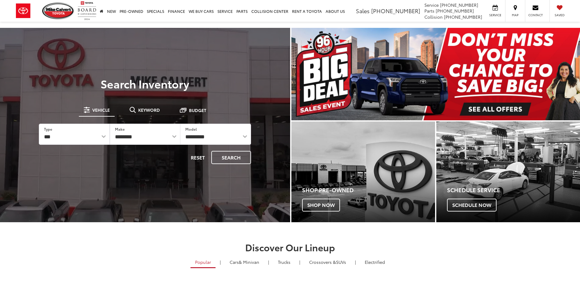  I want to click on a: Shop Pre-Owned Shop Now, so click(363, 172).